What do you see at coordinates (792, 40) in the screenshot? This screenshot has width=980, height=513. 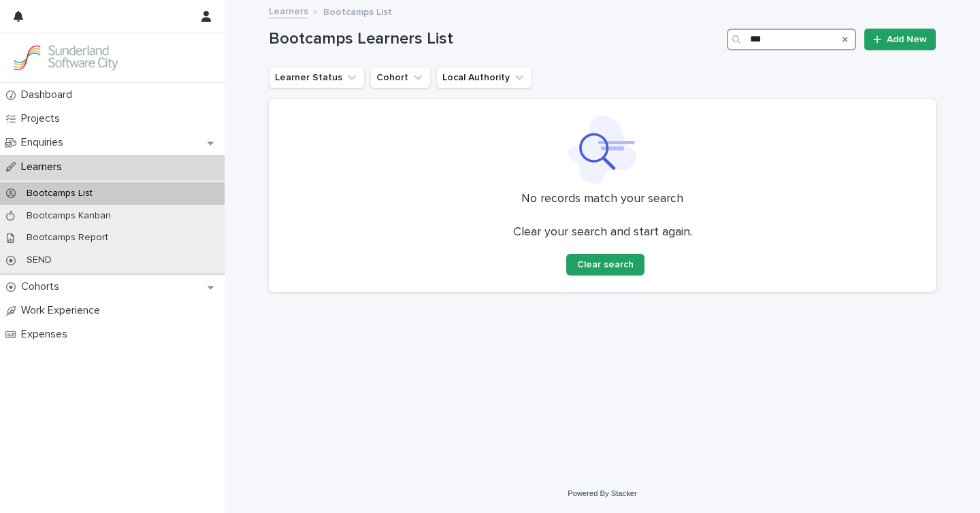 I see `input: Search` at bounding box center [792, 40].